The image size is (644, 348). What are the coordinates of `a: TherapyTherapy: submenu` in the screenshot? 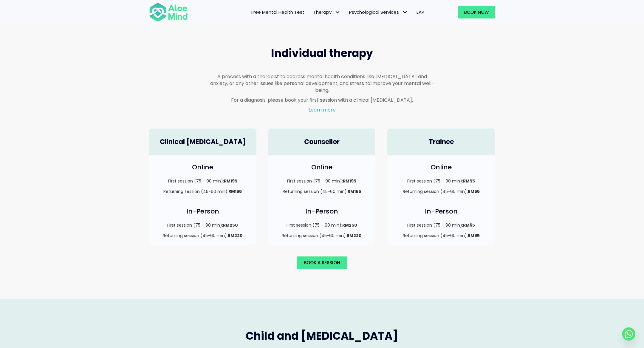 It's located at (326, 12).